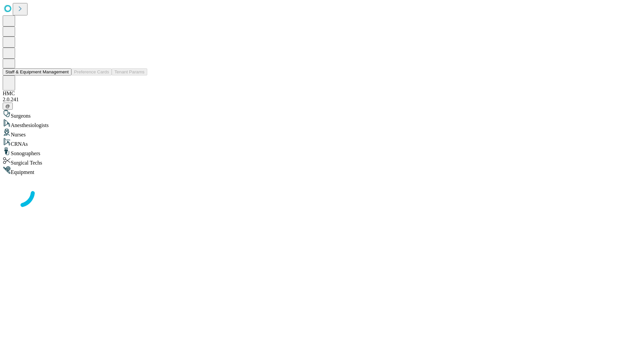 The height and width of the screenshot is (362, 644). I want to click on button: Staff & Equipment Management, so click(37, 72).